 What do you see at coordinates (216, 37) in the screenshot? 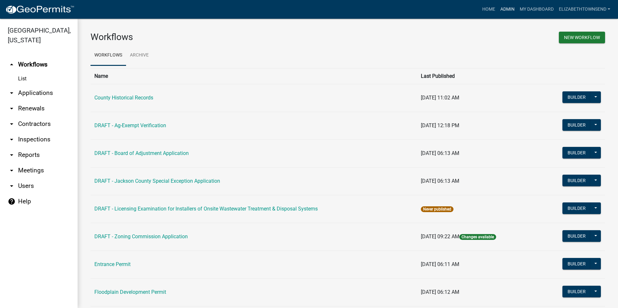
I see `h3: Workflows` at bounding box center [216, 37].